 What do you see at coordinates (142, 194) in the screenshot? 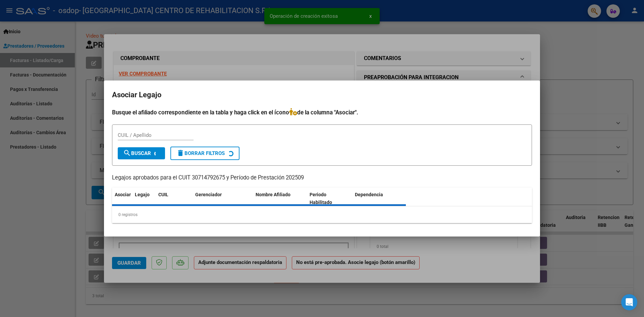
I see `span: Legajo` at bounding box center [142, 194].